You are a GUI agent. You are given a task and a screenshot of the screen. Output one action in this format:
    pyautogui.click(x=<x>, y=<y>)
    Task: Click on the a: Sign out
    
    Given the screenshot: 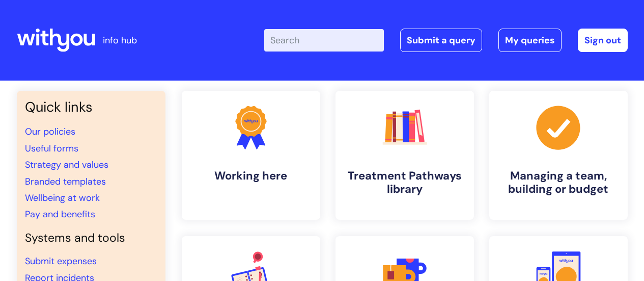 What is the action you would take?
    pyautogui.click(x=603, y=41)
    